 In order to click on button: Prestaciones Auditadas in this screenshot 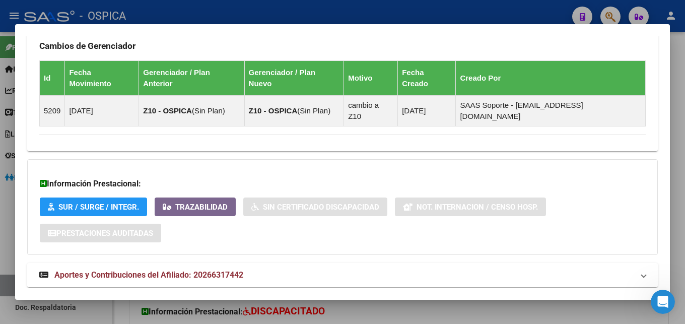, I will do `click(100, 233)`.